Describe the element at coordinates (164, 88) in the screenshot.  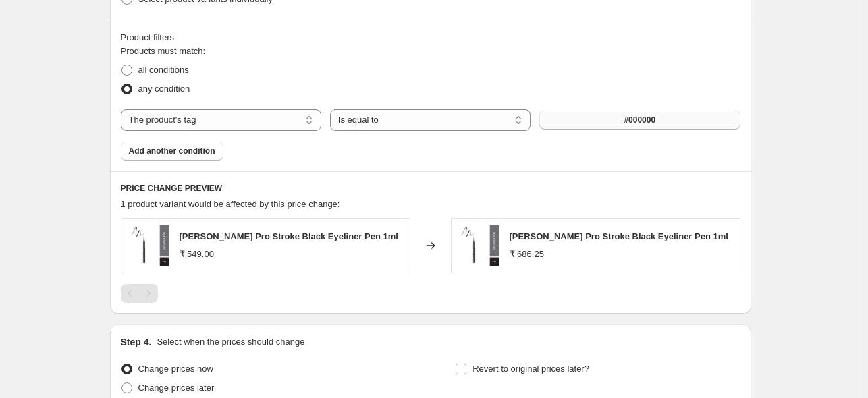
I see `span: any condition` at that location.